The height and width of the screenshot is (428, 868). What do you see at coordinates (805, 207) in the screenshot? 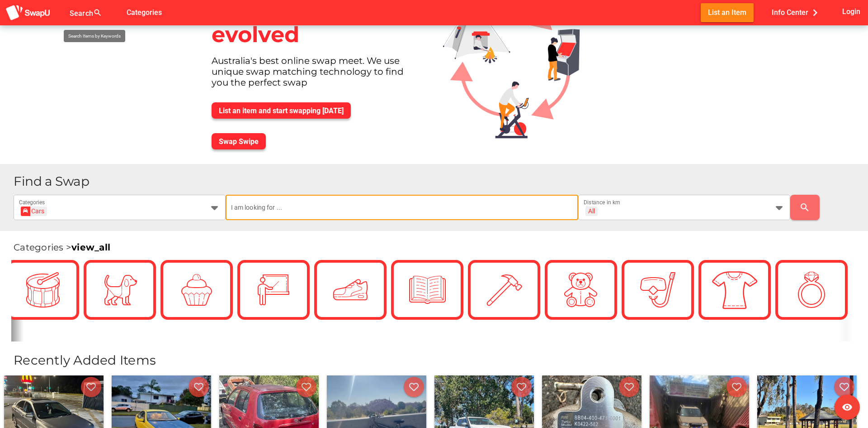
I see `i: search` at bounding box center [805, 207].